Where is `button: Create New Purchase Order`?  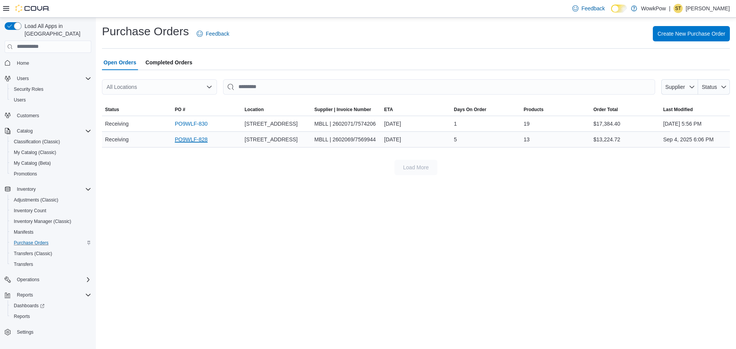 button: Create New Purchase Order is located at coordinates (691, 34).